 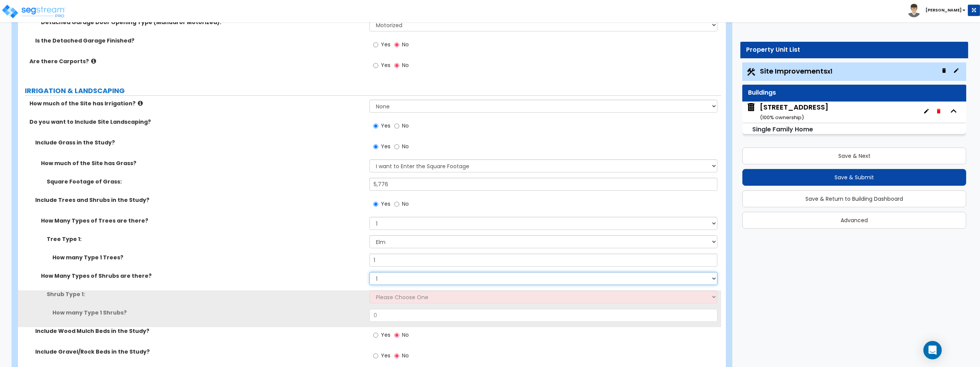 I want to click on label: Include Trees and Shrubs in the Study?, so click(x=199, y=200).